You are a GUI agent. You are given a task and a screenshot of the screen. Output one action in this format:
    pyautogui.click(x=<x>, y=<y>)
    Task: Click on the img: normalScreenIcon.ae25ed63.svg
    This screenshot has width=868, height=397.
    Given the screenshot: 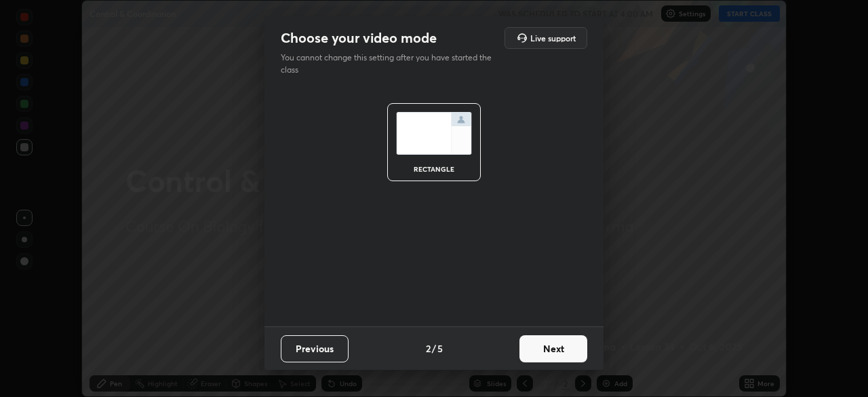 What is the action you would take?
    pyautogui.click(x=434, y=133)
    